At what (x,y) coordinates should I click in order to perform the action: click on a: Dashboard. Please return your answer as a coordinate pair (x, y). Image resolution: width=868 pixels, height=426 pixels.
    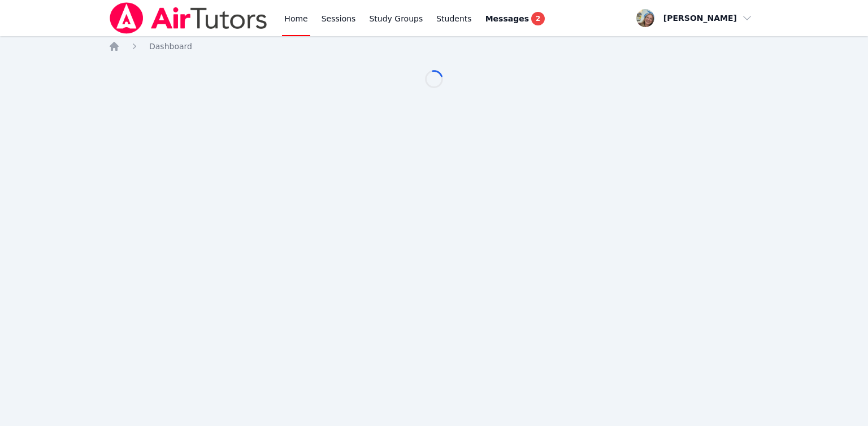
    Looking at the image, I should click on (171, 46).